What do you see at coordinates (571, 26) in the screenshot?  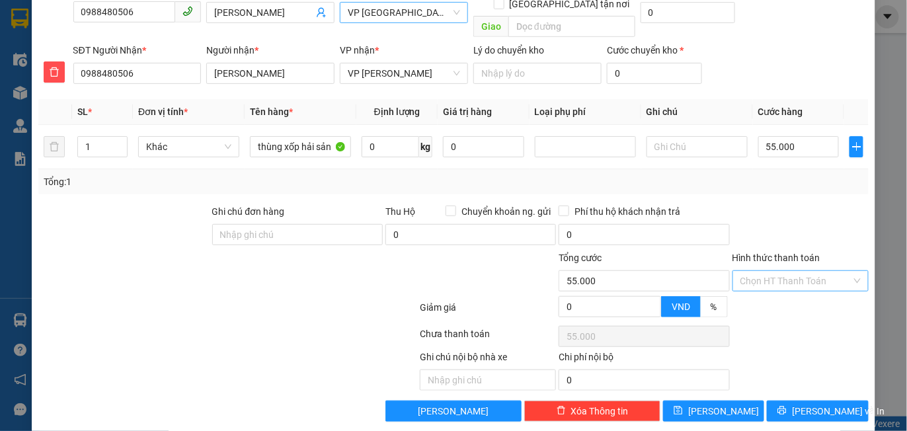 I see `input: Dọc đường` at bounding box center [571, 26].